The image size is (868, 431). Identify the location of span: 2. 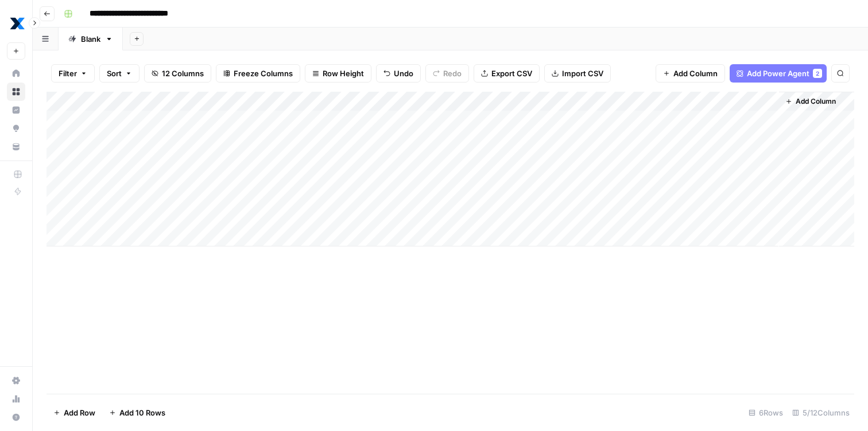
(817, 73).